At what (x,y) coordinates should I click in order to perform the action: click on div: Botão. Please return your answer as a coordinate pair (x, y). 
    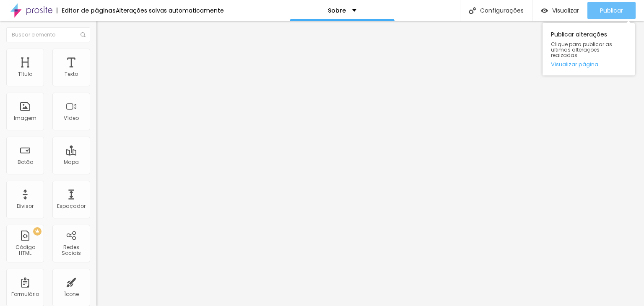
    Looking at the image, I should click on (25, 162).